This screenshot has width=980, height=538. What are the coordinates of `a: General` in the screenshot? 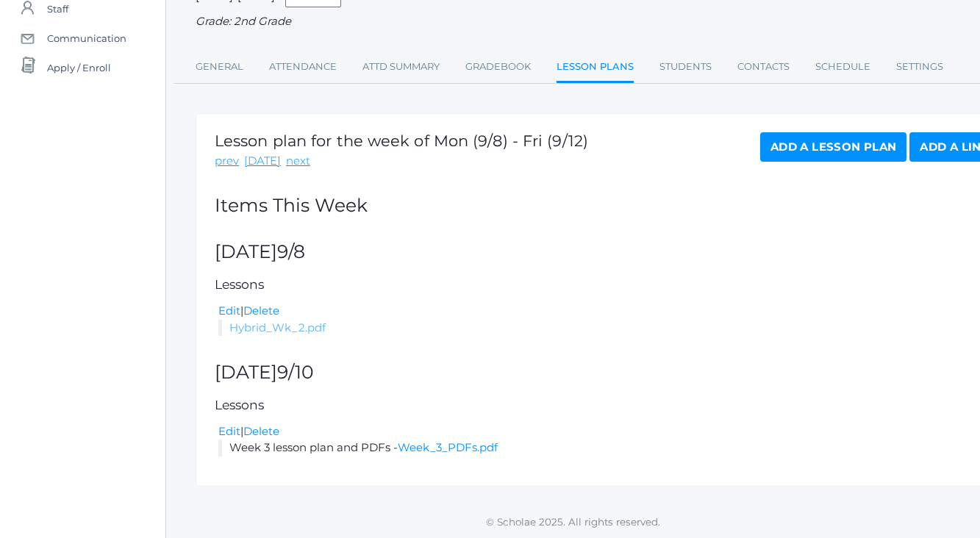 It's located at (219, 67).